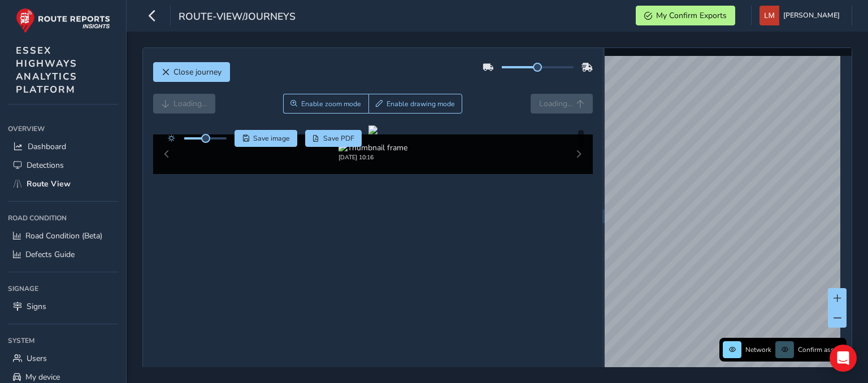 The image size is (868, 383). Describe the element at coordinates (415, 103) in the screenshot. I see `button: Draw` at that location.